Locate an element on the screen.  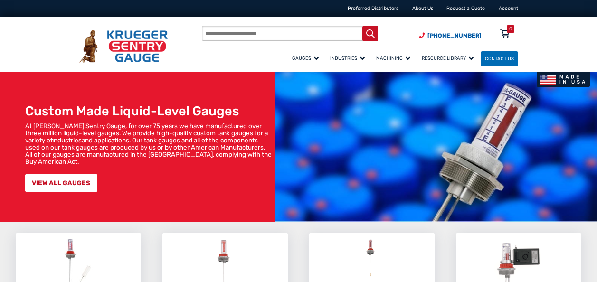
a: Account is located at coordinates (508, 8).